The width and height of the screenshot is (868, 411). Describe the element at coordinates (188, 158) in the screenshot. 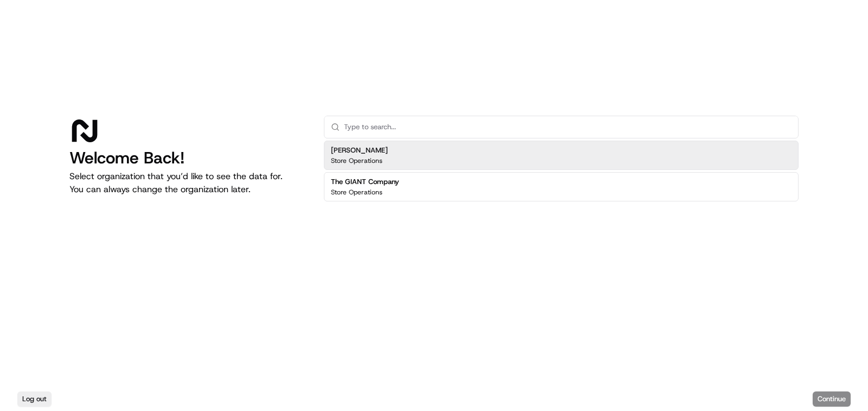

I see `h1: Welcome Back!` at that location.